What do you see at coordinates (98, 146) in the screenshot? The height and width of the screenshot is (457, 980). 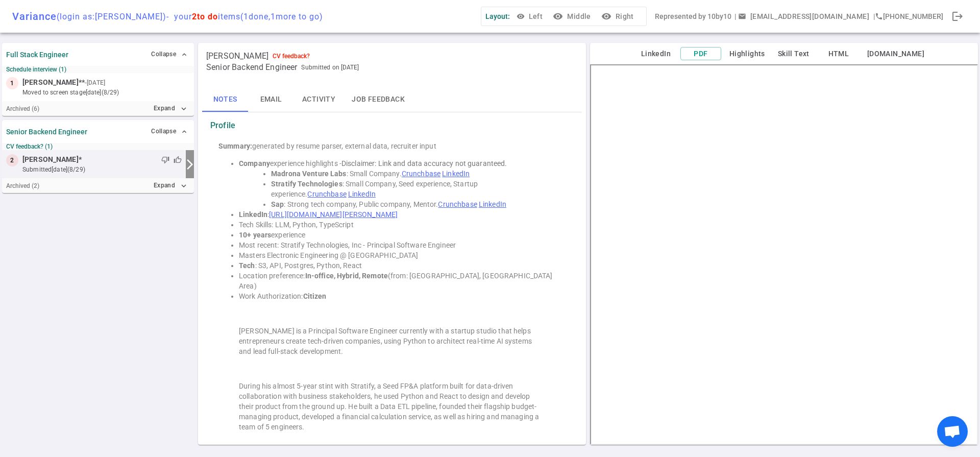 I see `small: CV feedback? (1)` at bounding box center [98, 146].